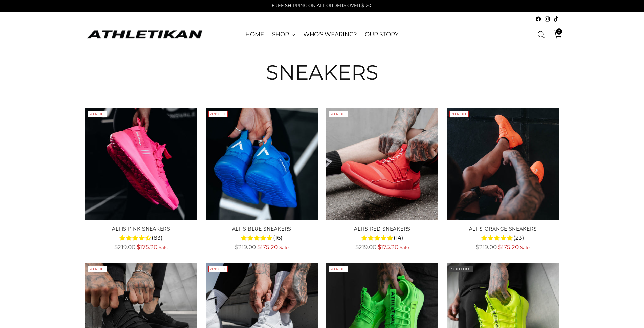 The image size is (644, 328). What do you see at coordinates (157, 238) in the screenshot?
I see `span: (83)` at bounding box center [157, 238].